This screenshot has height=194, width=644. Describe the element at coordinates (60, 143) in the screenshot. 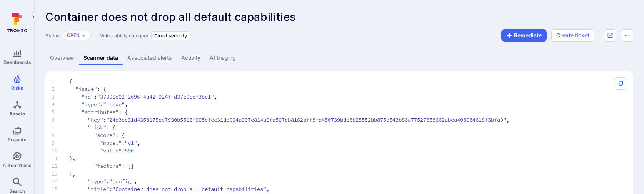

I see `span: 9` at that location.